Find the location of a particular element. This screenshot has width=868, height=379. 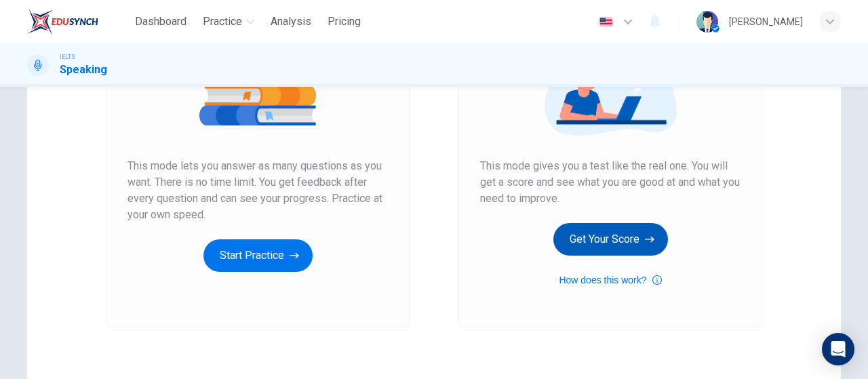

img: EduSynch logo is located at coordinates (62, 22).